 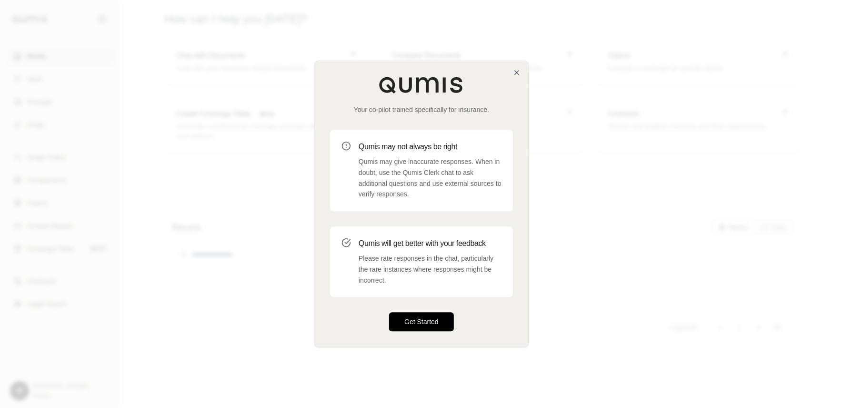 What do you see at coordinates (421, 110) in the screenshot?
I see `p: Your co-pilot trained specifically for insurance.` at bounding box center [421, 110].